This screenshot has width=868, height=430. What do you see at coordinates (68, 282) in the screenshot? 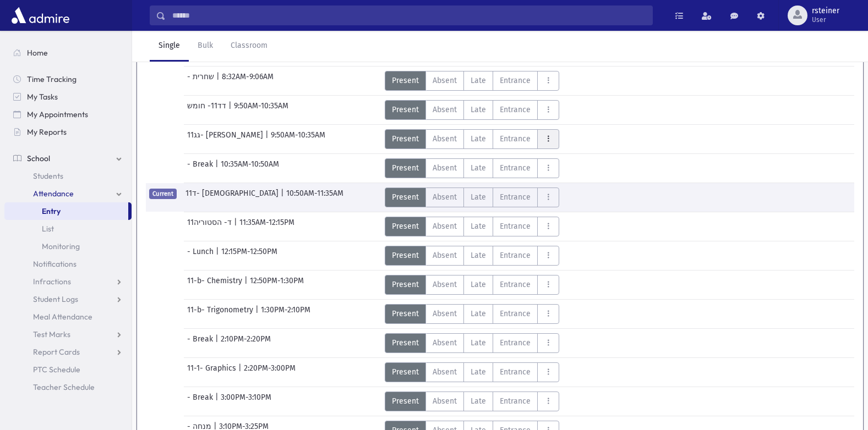
I see `a: Infractions` at bounding box center [68, 282].